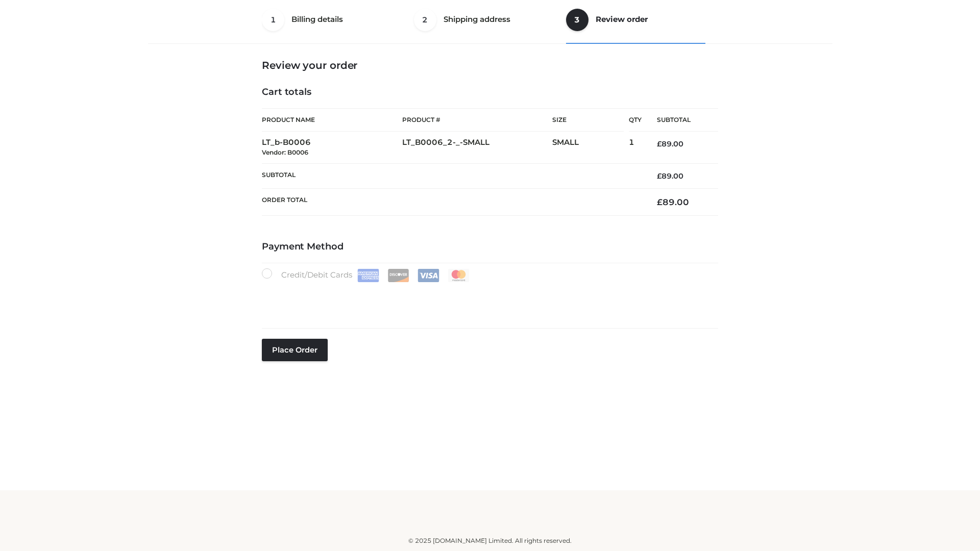 Image resolution: width=980 pixels, height=551 pixels. What do you see at coordinates (635, 120) in the screenshot?
I see `th: Qty` at bounding box center [635, 120].